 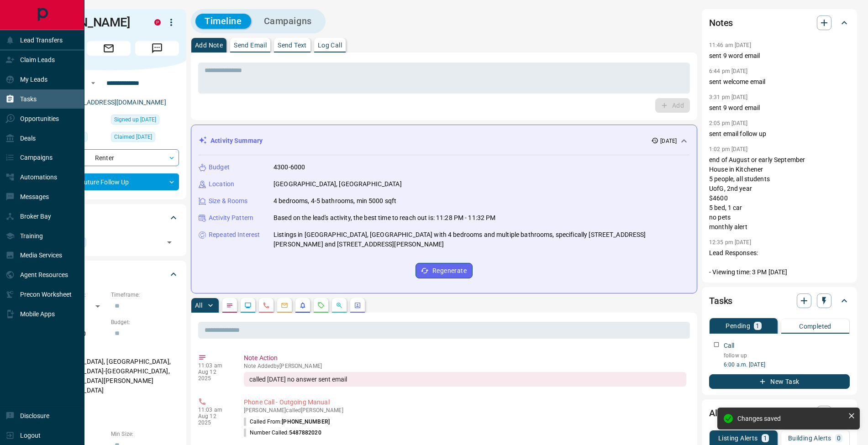 What do you see at coordinates (287, 421) in the screenshot?
I see `p: Called From:` at bounding box center [287, 421].